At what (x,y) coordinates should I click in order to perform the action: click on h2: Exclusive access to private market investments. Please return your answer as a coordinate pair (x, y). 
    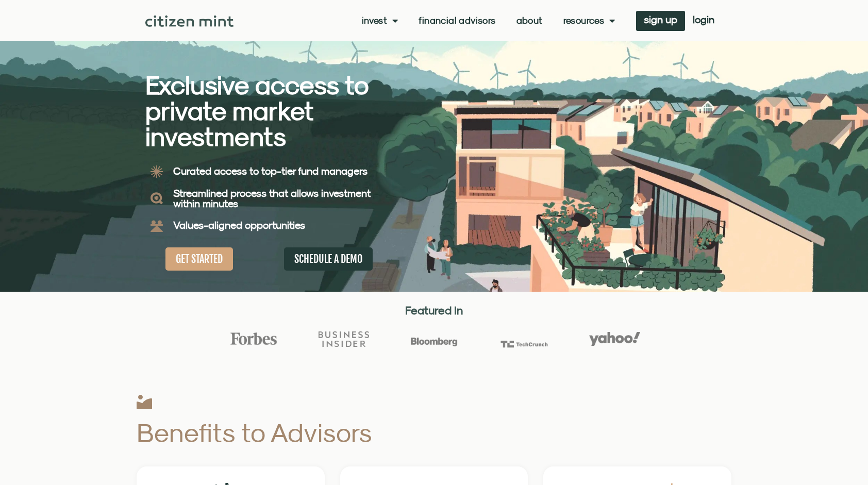
    Looking at the image, I should click on (272, 111).